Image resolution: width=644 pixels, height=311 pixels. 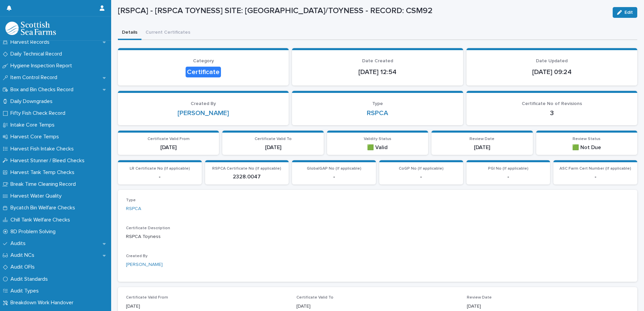 What do you see at coordinates (625, 12) in the screenshot?
I see `button: Edit` at bounding box center [625, 12].